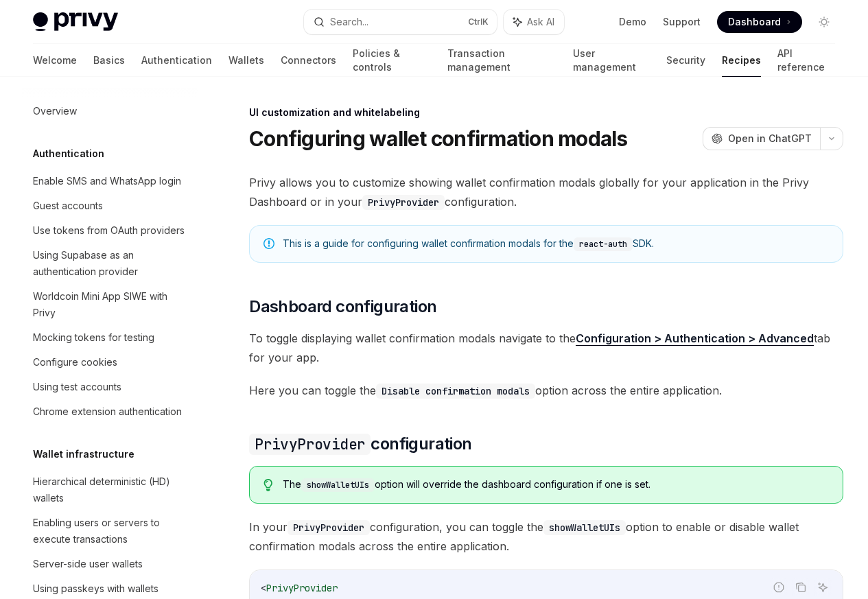 This screenshot has height=599, width=868. I want to click on span: PrivyProvider, so click(302, 588).